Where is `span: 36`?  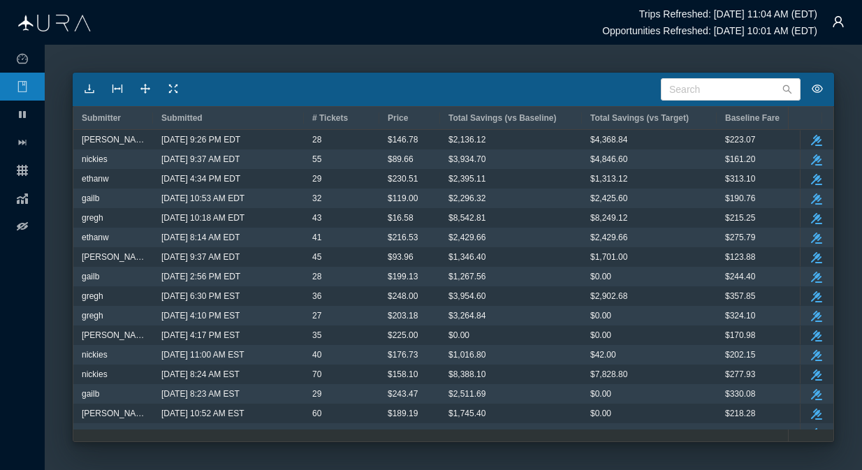
span: 36 is located at coordinates (316, 296).